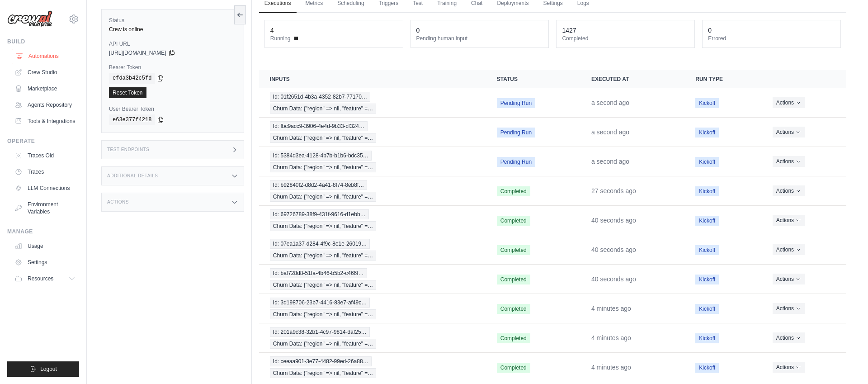 The image size is (868, 384). Describe the element at coordinates (45, 172) in the screenshot. I see `a: Traces` at that location.